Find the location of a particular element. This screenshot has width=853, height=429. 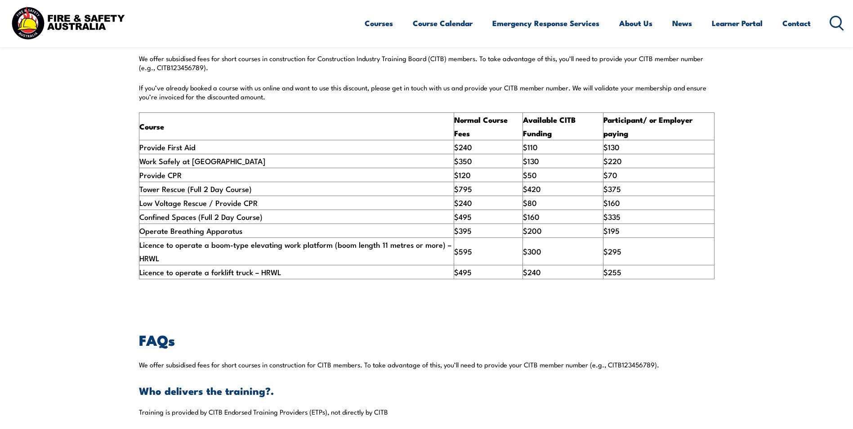

p: We offer subsidised fees for short courses in construction for CITB members. To take advantage of... is located at coordinates (426, 364).